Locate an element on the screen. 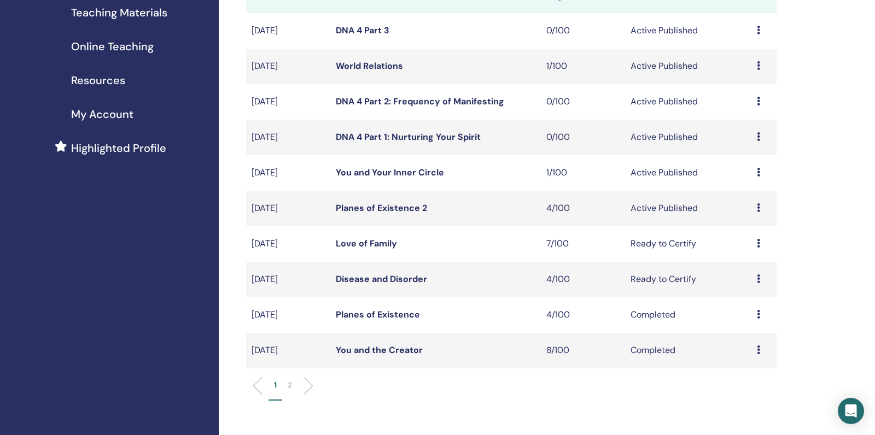  td: 7/100 is located at coordinates (583, 244).